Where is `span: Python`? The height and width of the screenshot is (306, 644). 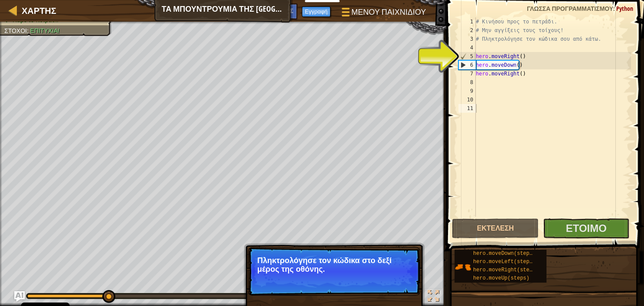 span: Python is located at coordinates (624, 8).